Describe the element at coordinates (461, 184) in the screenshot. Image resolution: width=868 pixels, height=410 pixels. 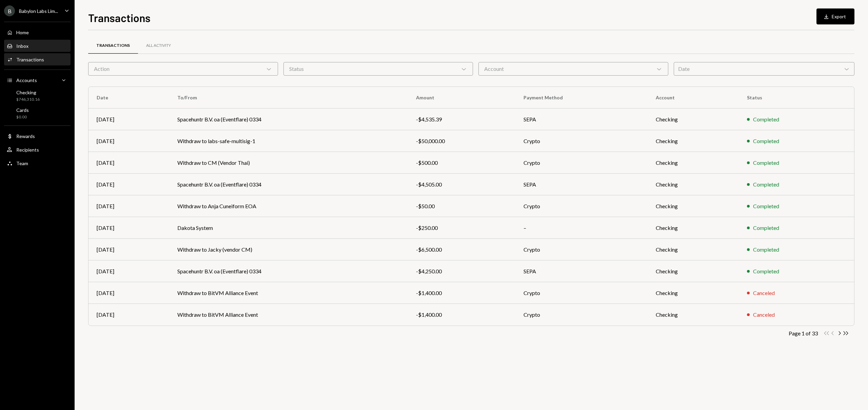
I see `div: -$4,505.00` at that location.